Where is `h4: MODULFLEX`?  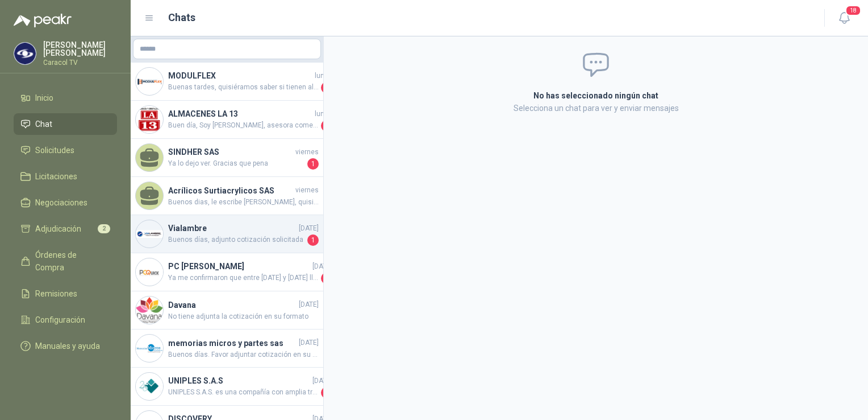 h4: MODULFLEX is located at coordinates (240, 76).